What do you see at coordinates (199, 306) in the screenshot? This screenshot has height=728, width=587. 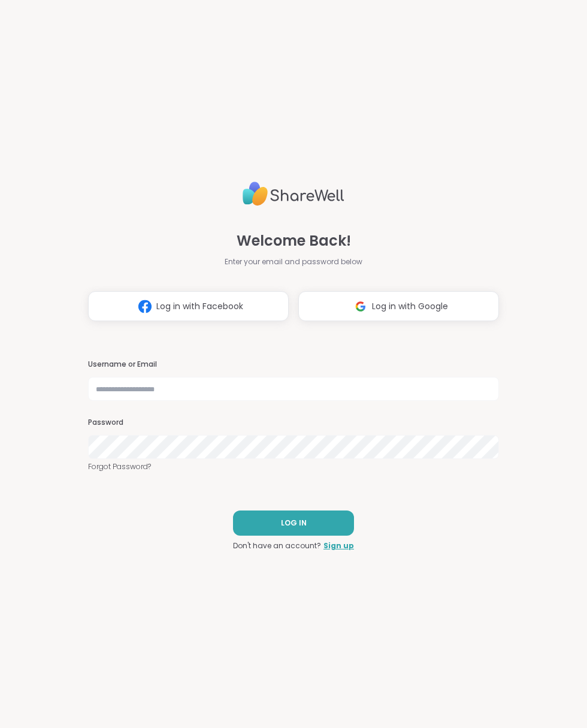 I see `span: Log in with Facebook` at bounding box center [199, 306].